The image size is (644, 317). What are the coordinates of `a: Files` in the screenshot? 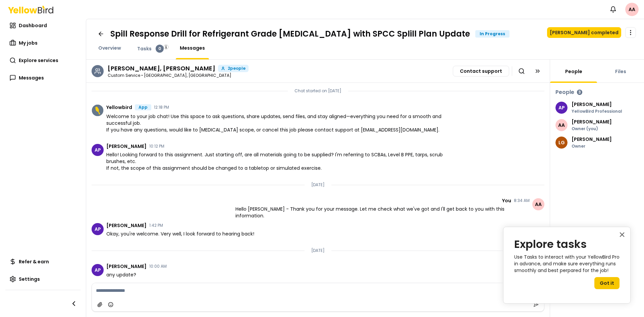 It's located at (620, 71).